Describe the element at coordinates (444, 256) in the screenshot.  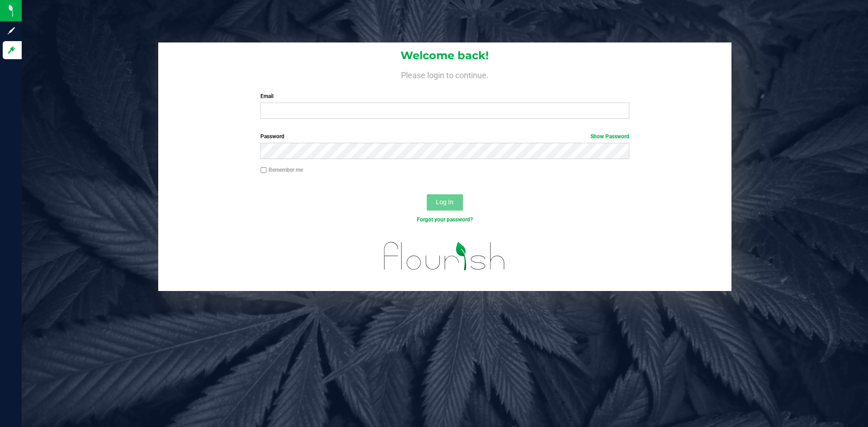
I see `img: flourish_logo.svg` at that location.